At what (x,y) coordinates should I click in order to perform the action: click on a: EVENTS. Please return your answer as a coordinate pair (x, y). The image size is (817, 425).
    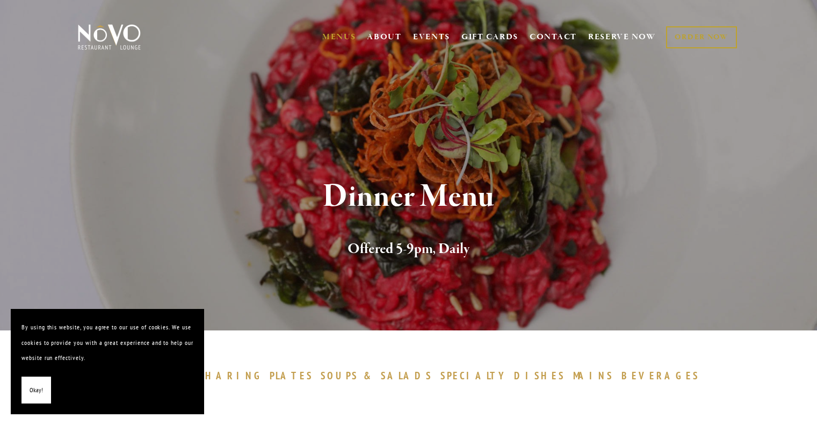
    Looking at the image, I should click on (432, 37).